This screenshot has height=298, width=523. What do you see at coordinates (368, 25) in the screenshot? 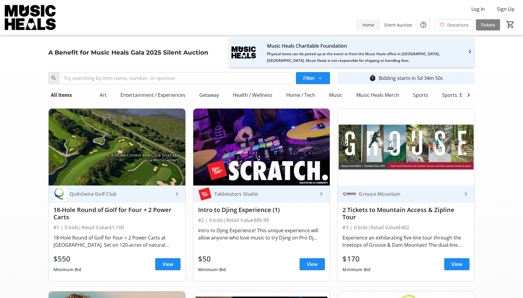
I see `a: Home` at bounding box center [368, 25].